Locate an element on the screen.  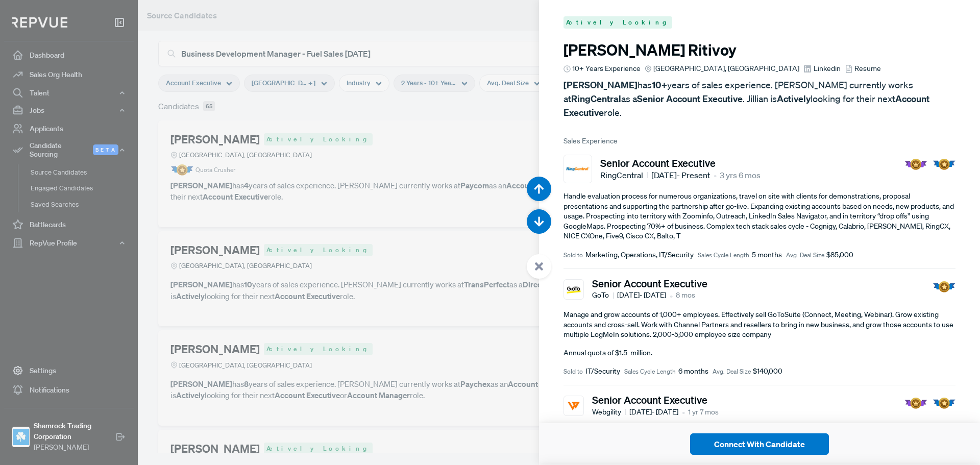
span: Resume is located at coordinates (868, 68).